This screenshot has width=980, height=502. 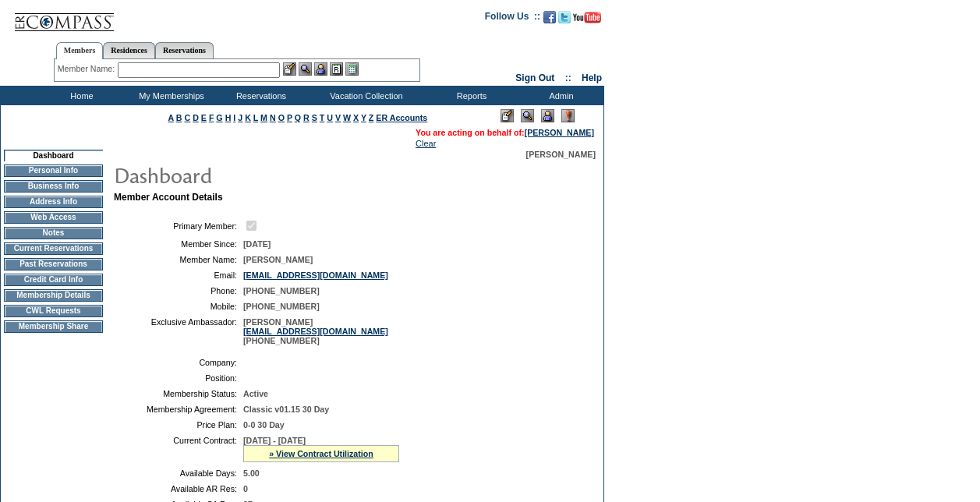 I want to click on td: Current Contract:, so click(x=179, y=449).